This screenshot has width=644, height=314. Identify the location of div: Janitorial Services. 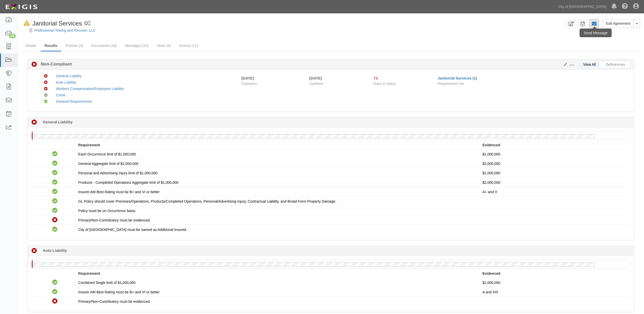
(52, 23).